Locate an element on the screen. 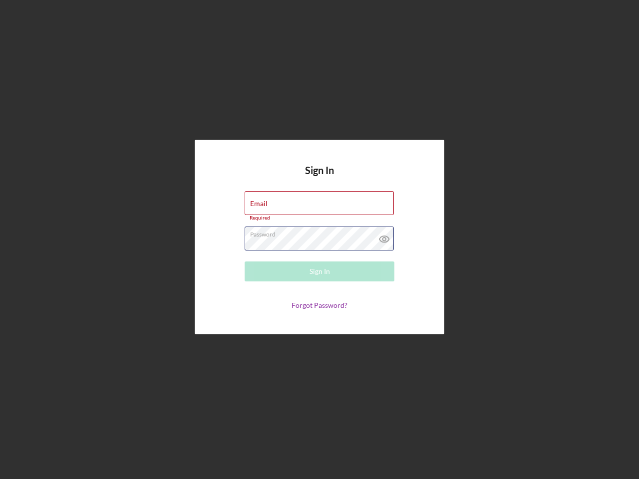 This screenshot has width=639, height=479. label: Password is located at coordinates (322, 233).